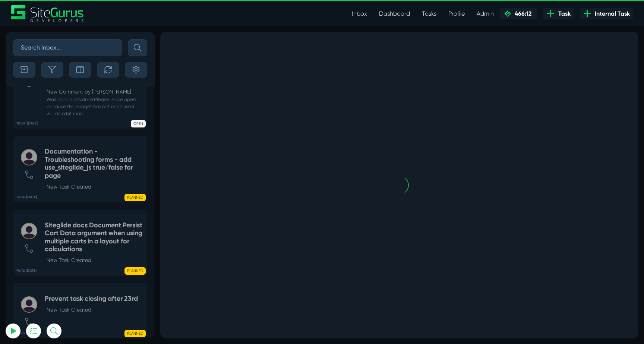  What do you see at coordinates (558, 14) in the screenshot?
I see `a: Task` at bounding box center [558, 14].